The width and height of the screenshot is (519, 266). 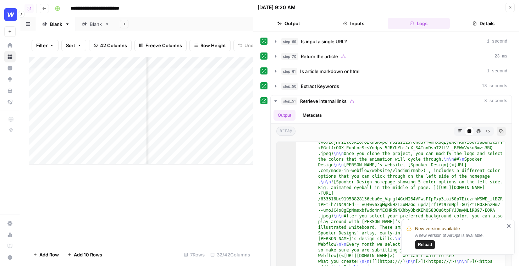 What do you see at coordinates (353, 23) in the screenshot?
I see `button: Inputs` at bounding box center [353, 23].